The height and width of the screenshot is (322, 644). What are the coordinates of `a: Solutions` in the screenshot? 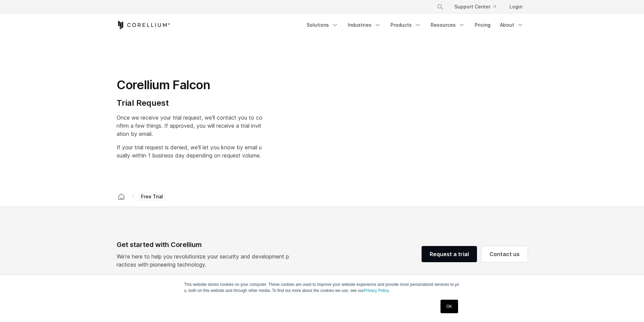 It's located at (322, 25).